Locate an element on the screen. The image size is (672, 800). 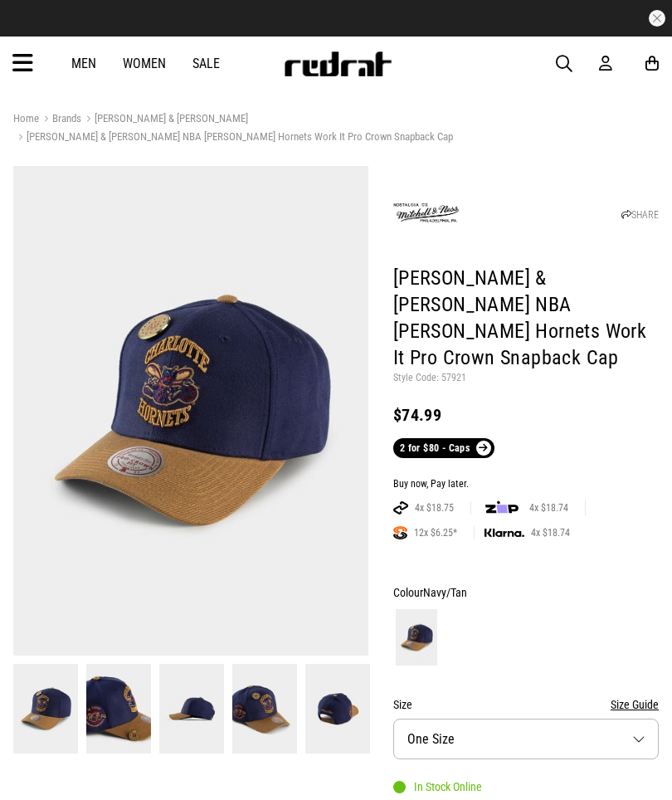
p: Style Code: 57921 is located at coordinates (526, 378).